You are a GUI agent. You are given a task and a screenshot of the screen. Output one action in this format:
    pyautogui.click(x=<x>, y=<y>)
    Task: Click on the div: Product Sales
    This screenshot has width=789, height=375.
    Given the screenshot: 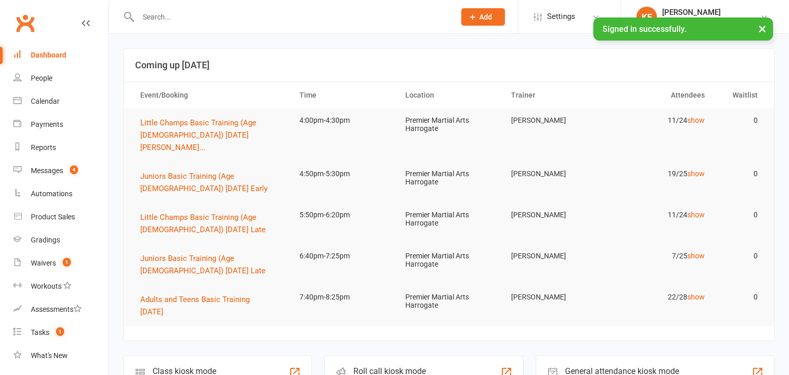 What is the action you would take?
    pyautogui.click(x=53, y=217)
    